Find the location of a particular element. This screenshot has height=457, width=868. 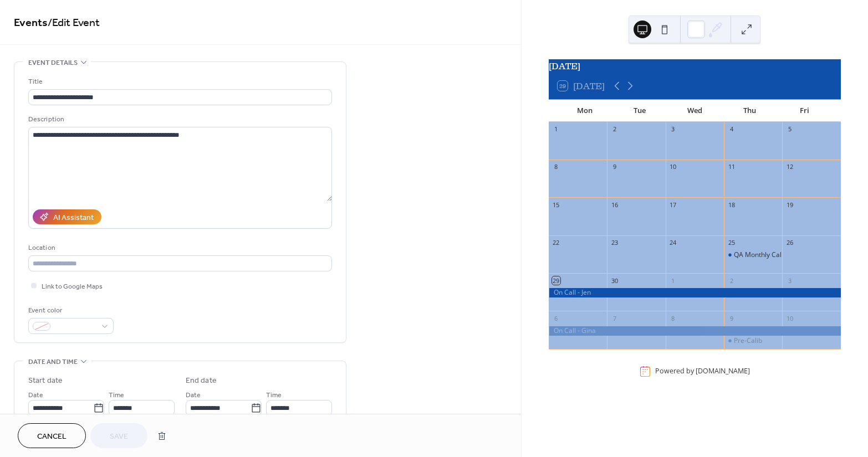

div: 30 is located at coordinates (614, 280).